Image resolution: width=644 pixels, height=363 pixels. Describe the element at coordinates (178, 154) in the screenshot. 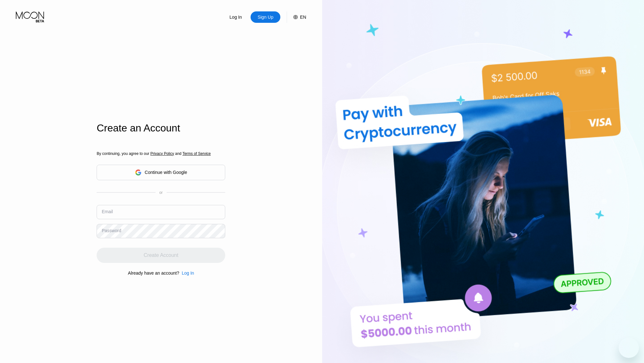

I see `span: and` at that location.